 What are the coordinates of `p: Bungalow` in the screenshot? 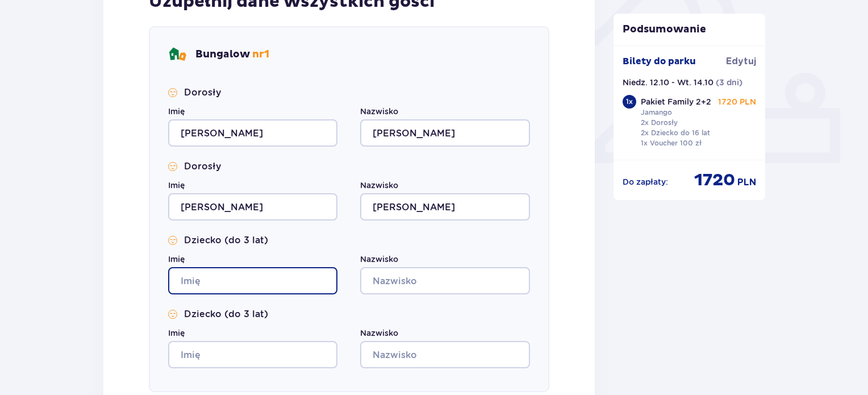 It's located at (232, 55).